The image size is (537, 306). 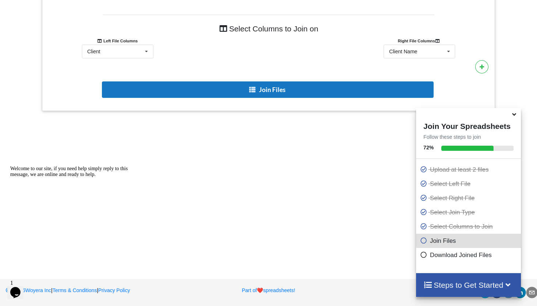 What do you see at coordinates (429, 148) in the screenshot?
I see `b: 72 %` at bounding box center [429, 148].